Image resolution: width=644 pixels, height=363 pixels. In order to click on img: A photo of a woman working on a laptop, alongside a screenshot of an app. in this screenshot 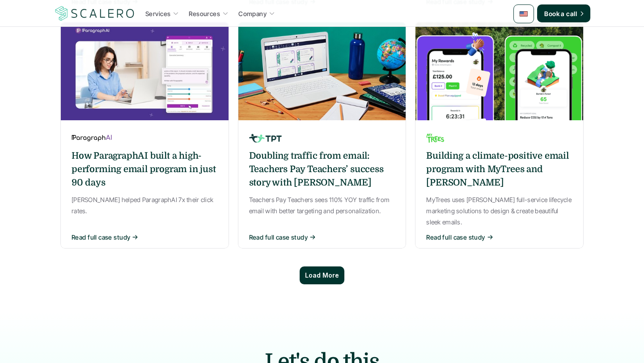, I will do `click(144, 71)`.